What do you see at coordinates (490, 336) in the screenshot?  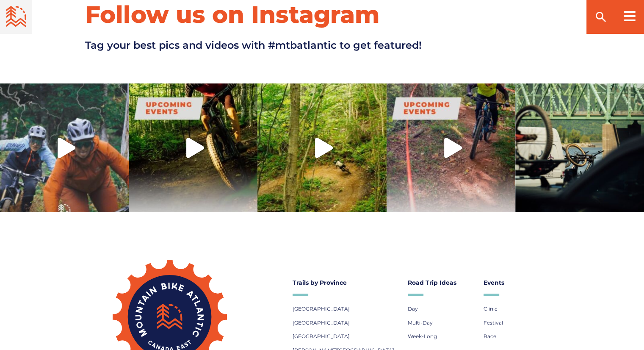 I see `a: Race` at bounding box center [490, 336].